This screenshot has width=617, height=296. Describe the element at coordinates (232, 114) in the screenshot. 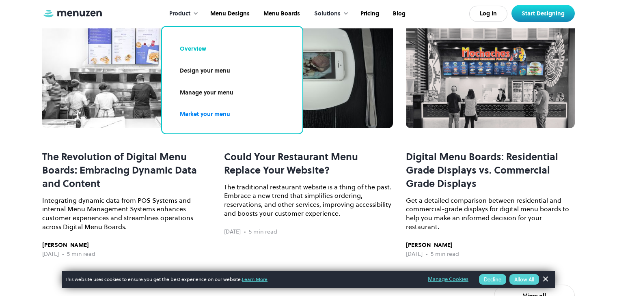

I see `a: Market your menu` at that location.